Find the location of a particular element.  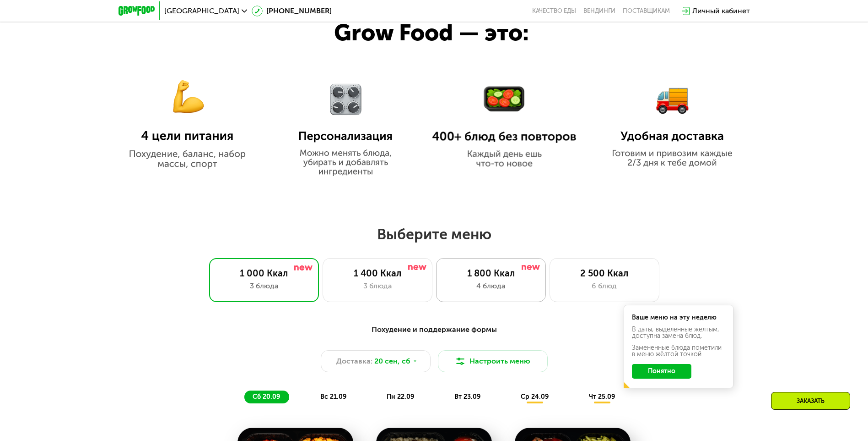

button: Настроить меню is located at coordinates (493, 361).